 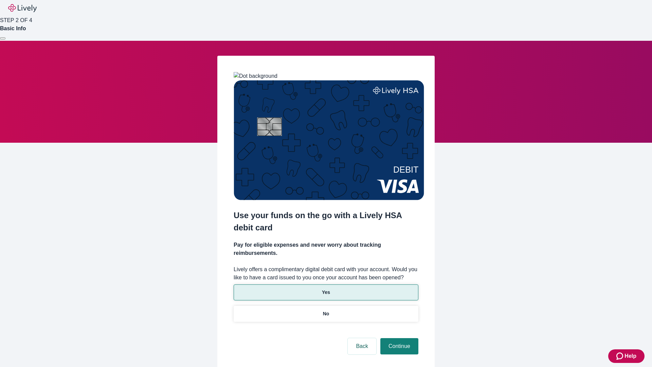 I want to click on button: Continue, so click(x=400, y=346).